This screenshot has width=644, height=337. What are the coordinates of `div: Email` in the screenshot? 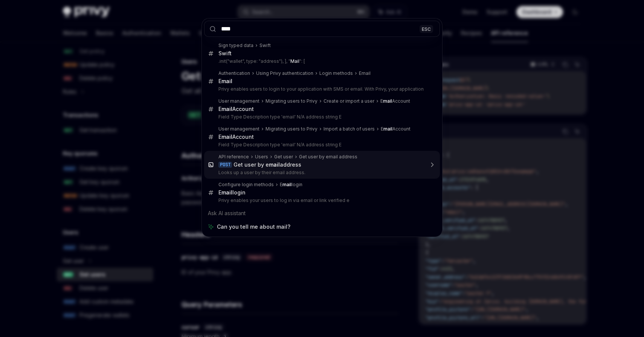 It's located at (364, 73).